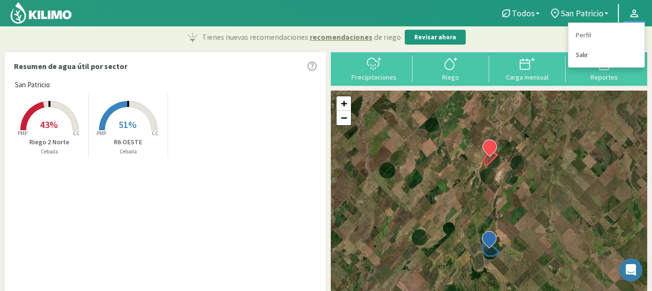 This screenshot has height=291, width=652. Describe the element at coordinates (48, 124) in the screenshot. I see `span: 43%` at that location.